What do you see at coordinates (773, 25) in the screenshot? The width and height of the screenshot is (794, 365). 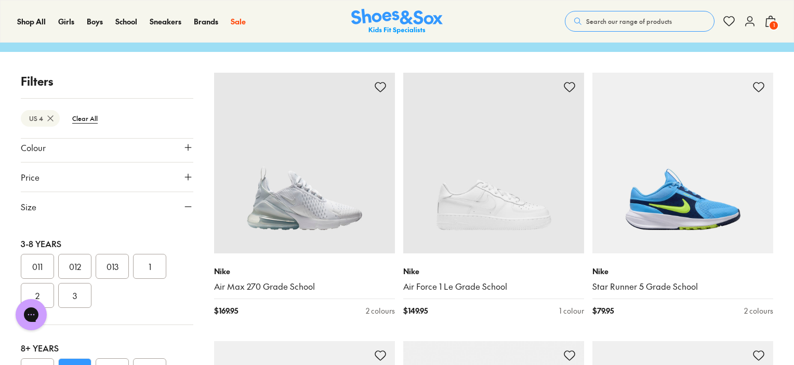 I see `span: 1` at bounding box center [773, 25].